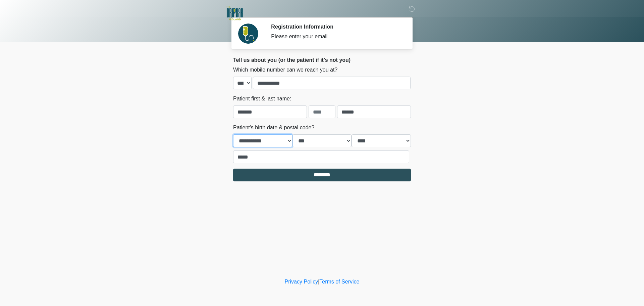 The height and width of the screenshot is (306, 644). What do you see at coordinates (235, 14) in the screenshot?
I see `img: The DRIPBaR Midland Logo` at bounding box center [235, 14].